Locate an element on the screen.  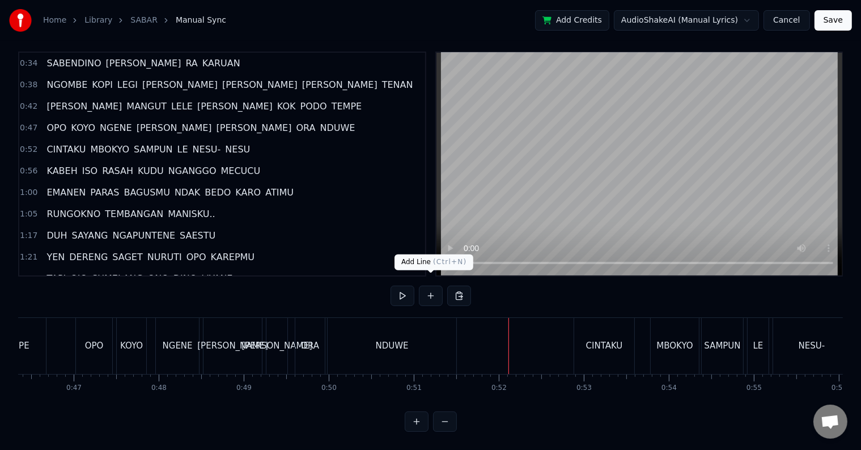
span: TAPI is located at coordinates (56, 278).